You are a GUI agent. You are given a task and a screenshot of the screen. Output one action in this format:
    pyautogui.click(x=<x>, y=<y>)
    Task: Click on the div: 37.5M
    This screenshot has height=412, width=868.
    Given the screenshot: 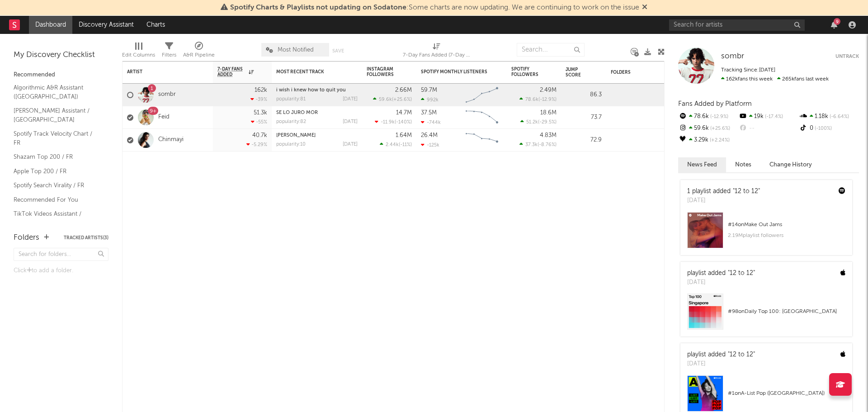 What is the action you would take?
    pyautogui.click(x=428, y=113)
    